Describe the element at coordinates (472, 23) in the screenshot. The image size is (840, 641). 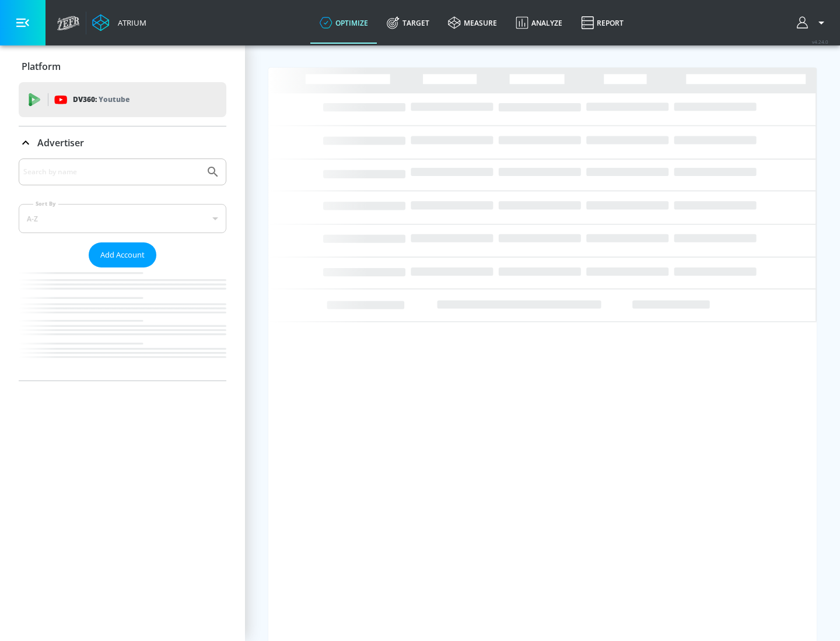
I see `a: measure` at that location.